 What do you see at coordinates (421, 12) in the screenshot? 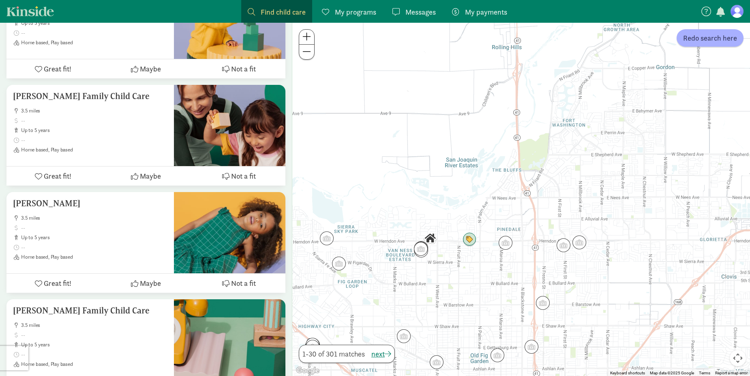
I see `span: Messages` at bounding box center [421, 12].